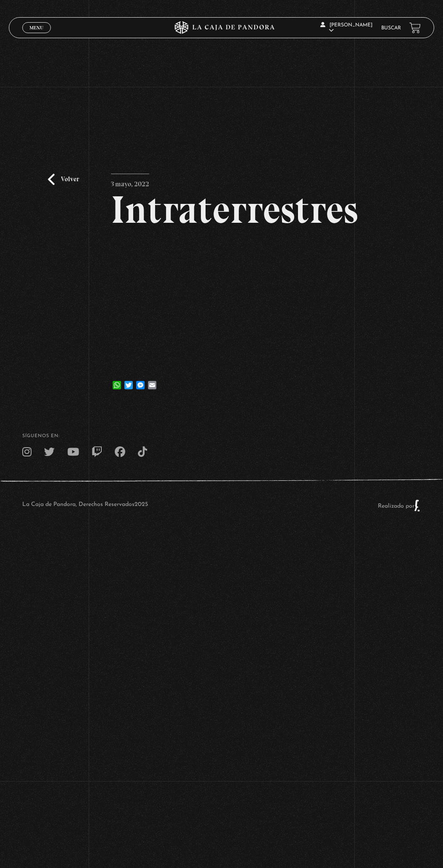 Image resolution: width=443 pixels, height=868 pixels. I want to click on p: 3 mayo, 2022, so click(130, 182).